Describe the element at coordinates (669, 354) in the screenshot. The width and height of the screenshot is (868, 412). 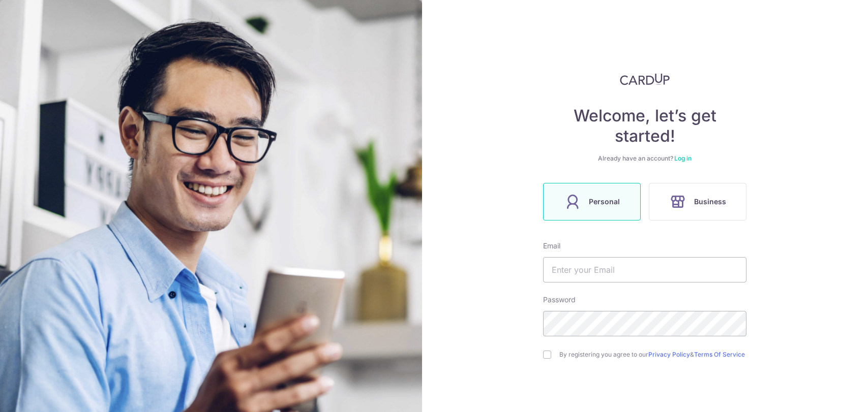
I see `a: Privacy Policy` at that location.